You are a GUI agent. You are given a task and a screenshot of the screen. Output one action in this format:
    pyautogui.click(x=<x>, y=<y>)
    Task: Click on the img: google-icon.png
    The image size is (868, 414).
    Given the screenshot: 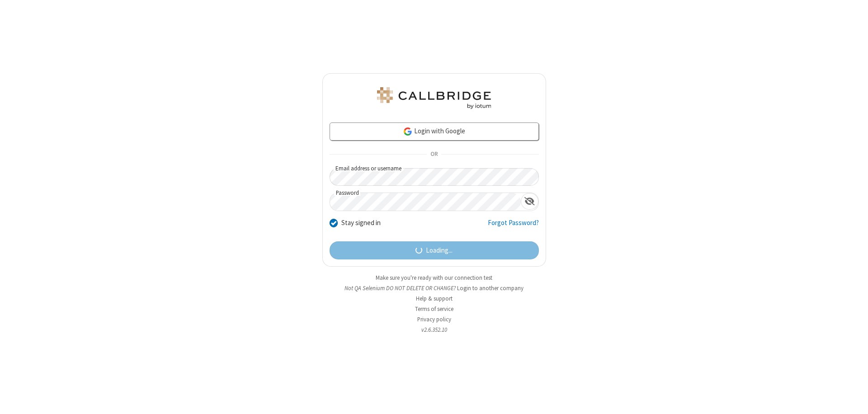 What is the action you would take?
    pyautogui.click(x=408, y=131)
    